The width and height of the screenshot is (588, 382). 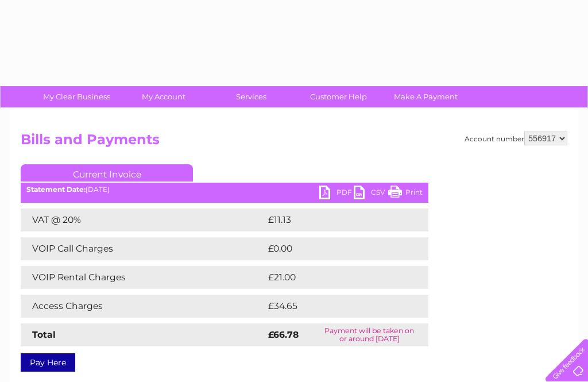 I want to click on a: Services, so click(x=251, y=96).